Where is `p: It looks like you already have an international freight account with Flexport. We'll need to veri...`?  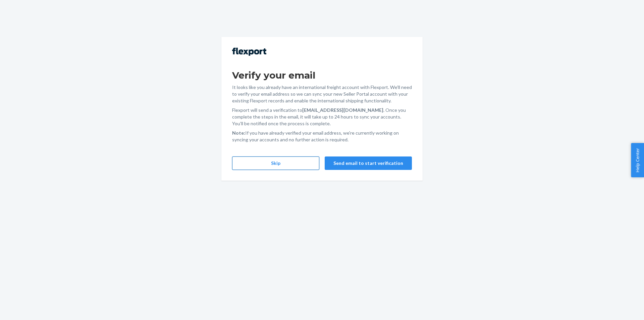
p: It looks like you already have an international freight account with Flexport. We'll need to veri... is located at coordinates (322, 94).